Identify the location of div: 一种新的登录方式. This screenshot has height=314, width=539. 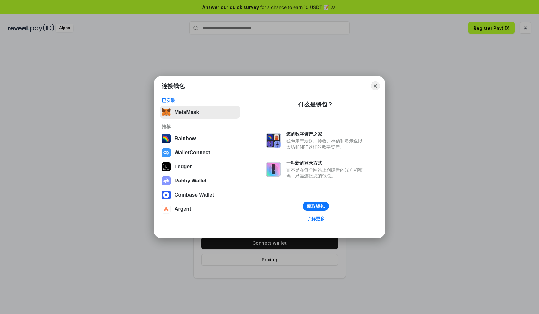
(326, 163).